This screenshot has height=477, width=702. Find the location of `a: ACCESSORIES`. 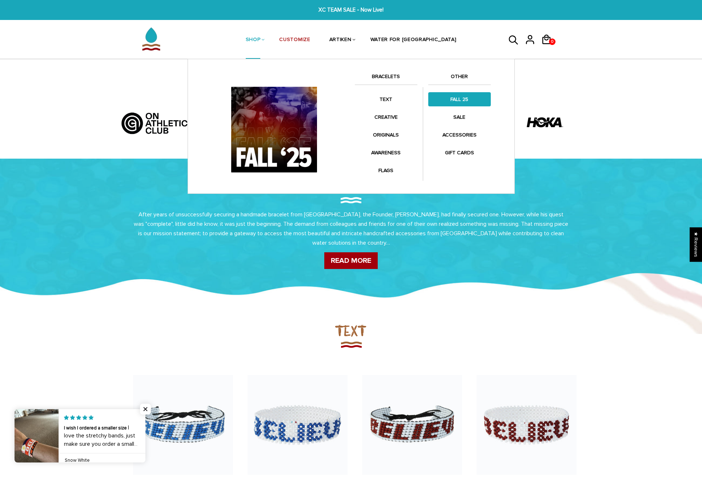

a: ACCESSORIES is located at coordinates (459, 135).